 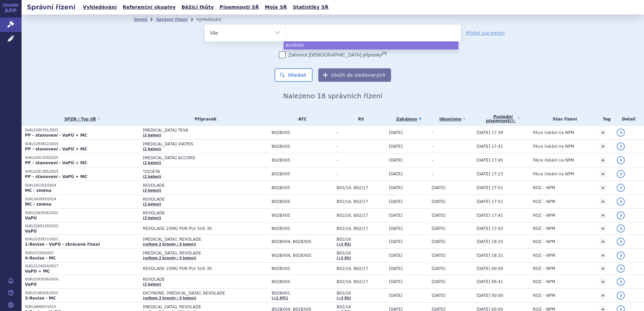 I want to click on th: Stav řízení, so click(x=563, y=119).